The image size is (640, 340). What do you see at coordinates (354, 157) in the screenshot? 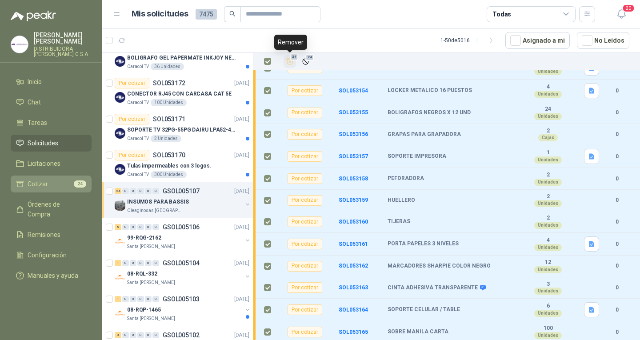
I see `b: SOL053157` at bounding box center [354, 157].